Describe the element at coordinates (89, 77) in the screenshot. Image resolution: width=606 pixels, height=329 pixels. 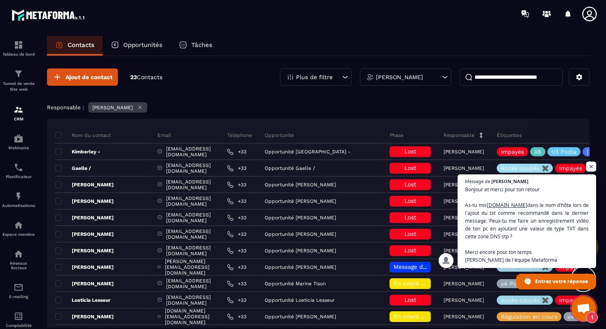
I see `span: Ajout de contact` at that location.